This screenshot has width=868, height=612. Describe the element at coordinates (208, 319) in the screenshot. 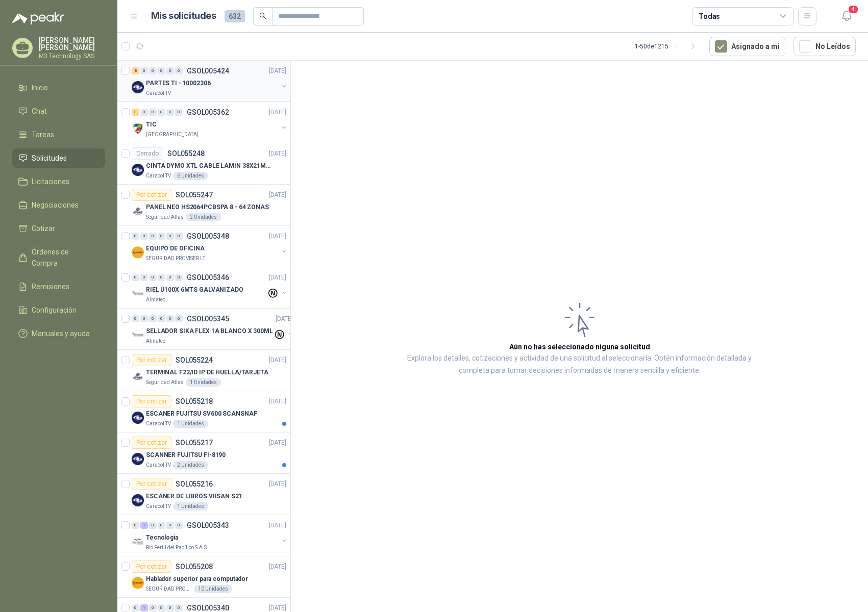

I see `p: GSOL005345` at that location.